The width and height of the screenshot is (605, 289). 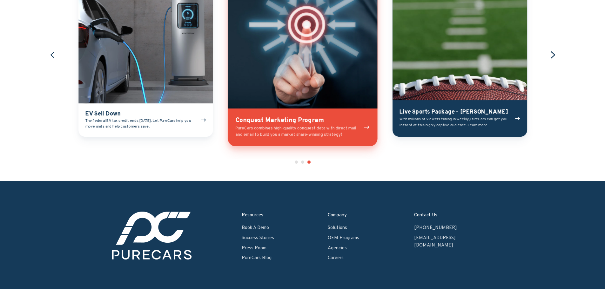 I want to click on a: Book A Demo, so click(x=255, y=228).